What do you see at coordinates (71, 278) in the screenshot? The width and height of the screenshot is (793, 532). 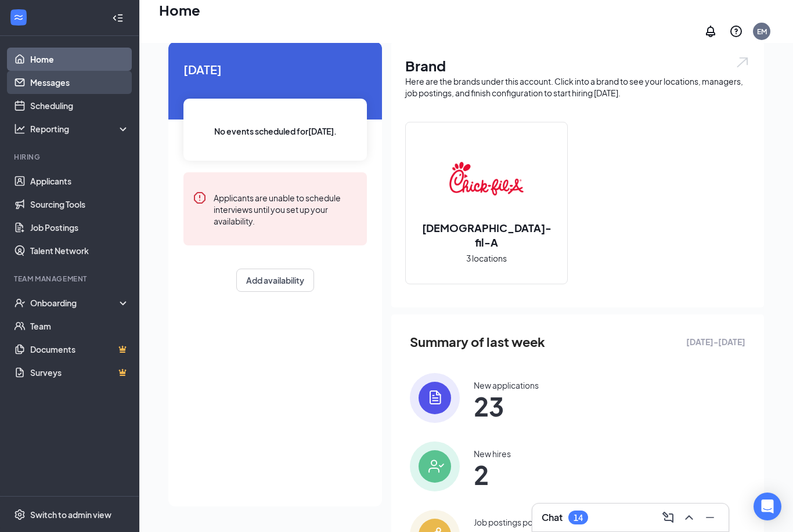 I see `div: Team Management` at bounding box center [71, 278].